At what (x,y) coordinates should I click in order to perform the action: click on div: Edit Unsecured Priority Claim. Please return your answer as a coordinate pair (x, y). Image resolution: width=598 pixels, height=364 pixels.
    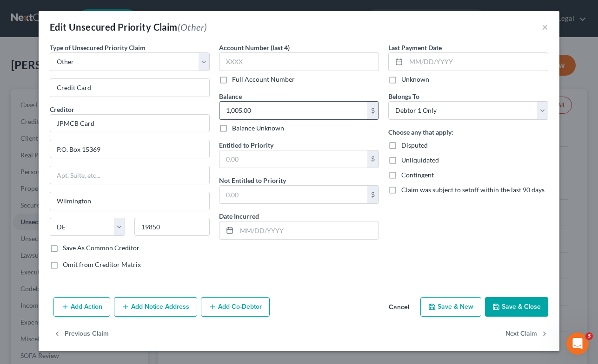
    Looking at the image, I should click on (128, 27).